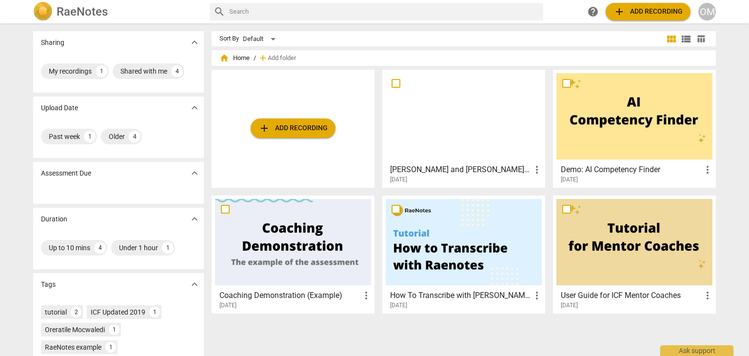  I want to click on span: table_chart, so click(701, 39).